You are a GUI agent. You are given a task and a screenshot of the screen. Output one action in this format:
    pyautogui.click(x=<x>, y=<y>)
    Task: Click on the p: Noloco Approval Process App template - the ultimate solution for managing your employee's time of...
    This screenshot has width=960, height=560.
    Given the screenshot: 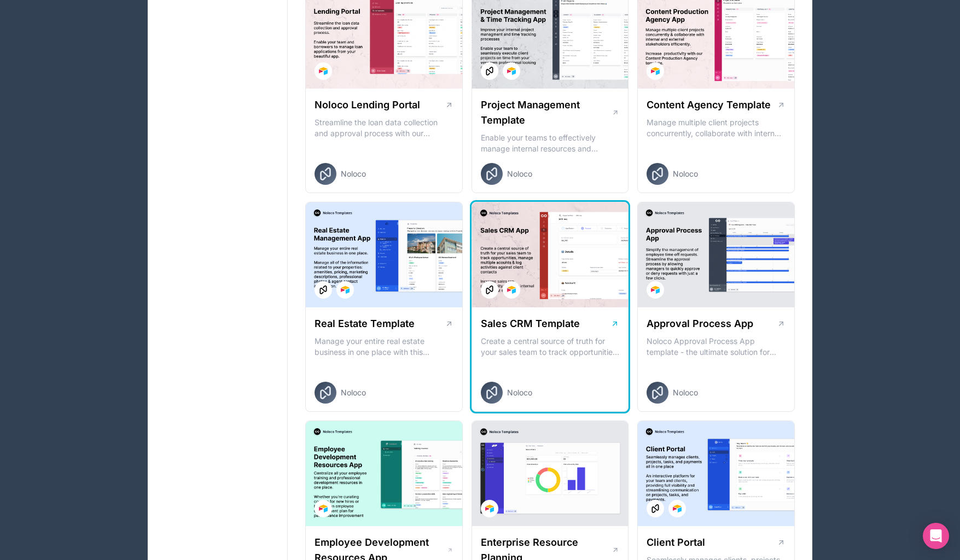 What is the action you would take?
    pyautogui.click(x=715, y=347)
    